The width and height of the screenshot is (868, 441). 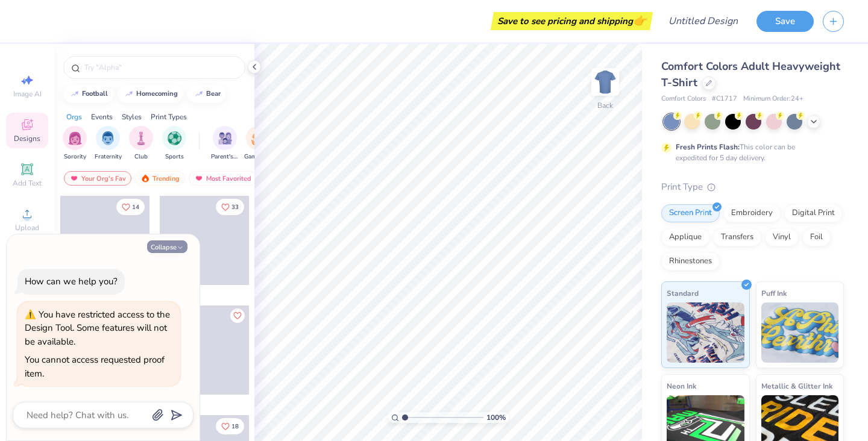 What do you see at coordinates (703, 21) in the screenshot?
I see `input: Untitled Design` at bounding box center [703, 21].